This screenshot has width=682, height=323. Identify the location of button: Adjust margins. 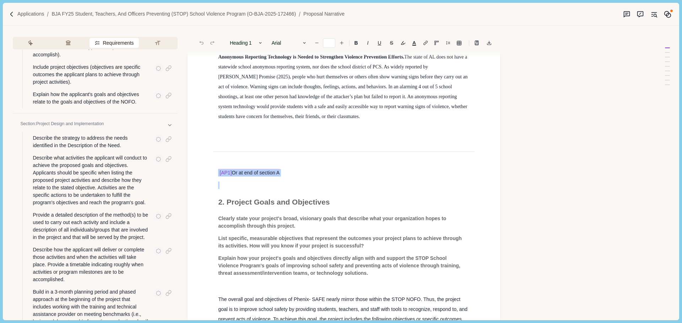
(436, 43).